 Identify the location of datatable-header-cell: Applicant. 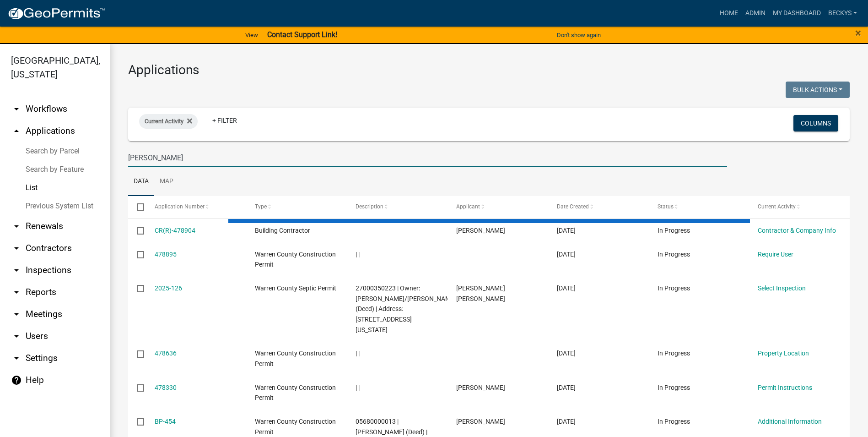
(498, 207).